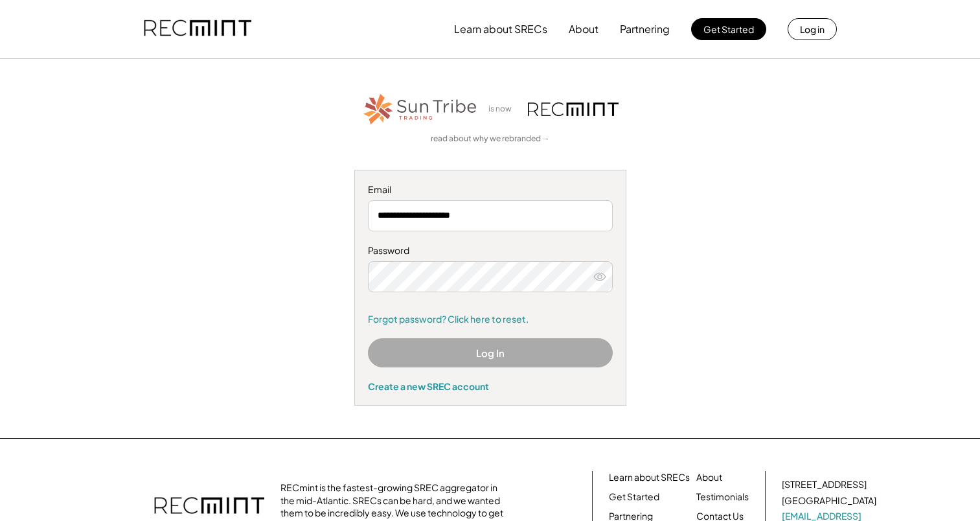 Image resolution: width=980 pixels, height=521 pixels. Describe the element at coordinates (420, 109) in the screenshot. I see `img: STT_Horizontal_Logo%2B-%2BColor.png` at that location.